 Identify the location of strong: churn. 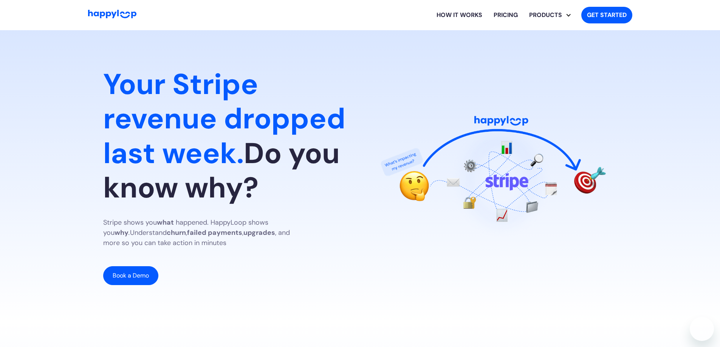
(176, 233).